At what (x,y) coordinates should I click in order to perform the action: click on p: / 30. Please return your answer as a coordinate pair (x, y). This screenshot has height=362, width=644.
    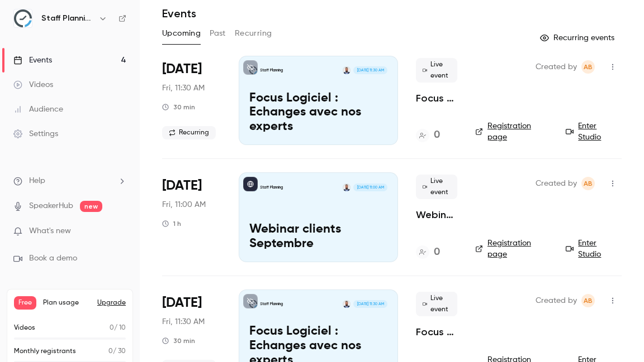
    Looking at the image, I should click on (117, 352).